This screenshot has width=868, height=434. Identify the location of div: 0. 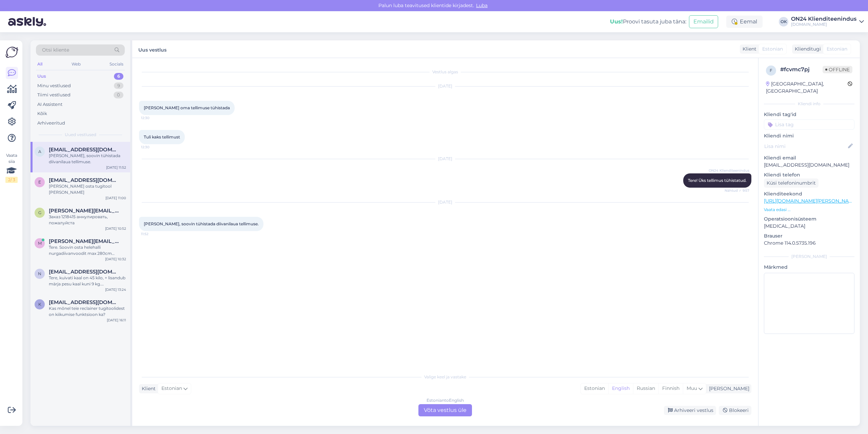
(118, 95).